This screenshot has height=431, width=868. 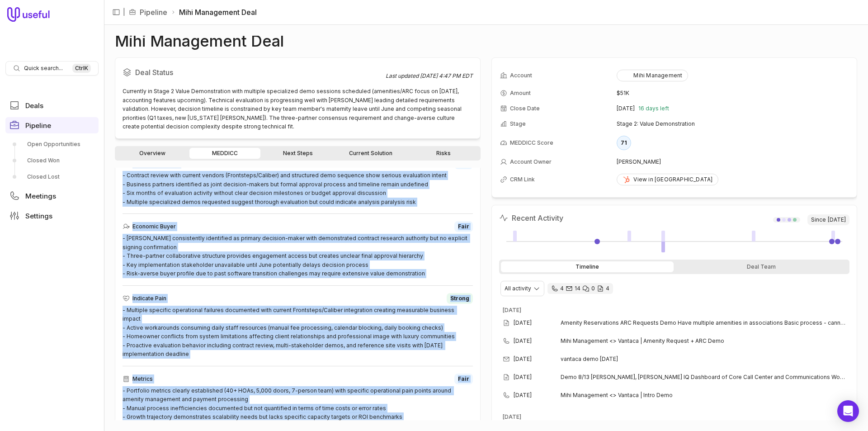 What do you see at coordinates (199, 41) in the screenshot?
I see `h1: Mihi Management Deal` at bounding box center [199, 41].